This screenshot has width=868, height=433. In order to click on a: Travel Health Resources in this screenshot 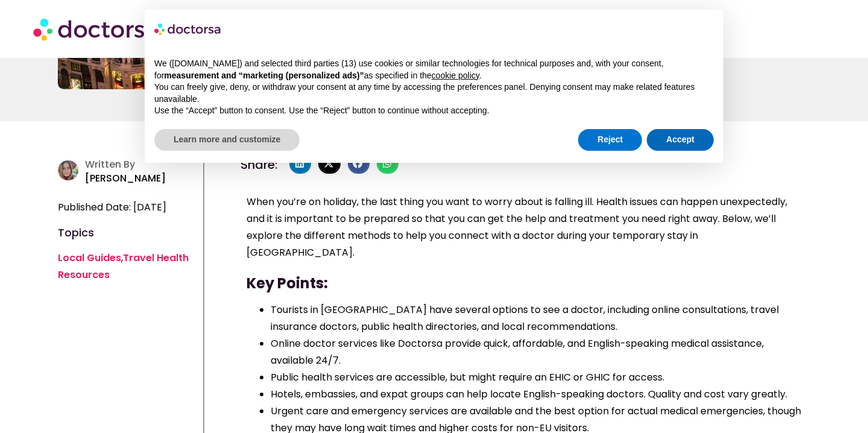, I will do `click(123, 266)`.